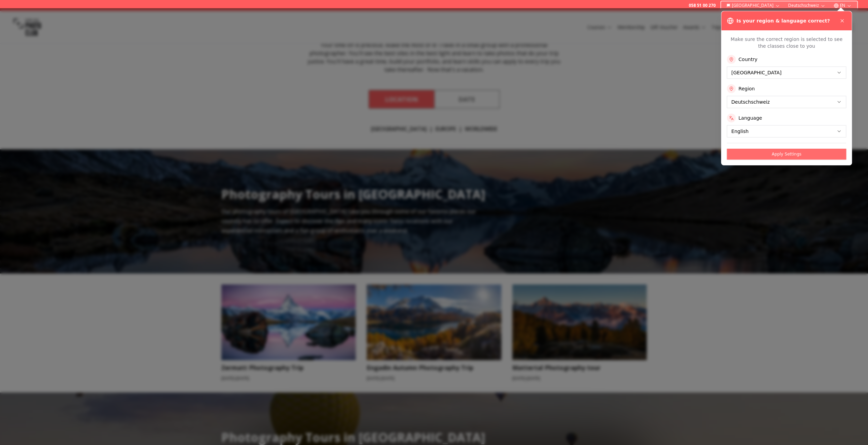 The image size is (868, 445). I want to click on label: Language, so click(750, 118).